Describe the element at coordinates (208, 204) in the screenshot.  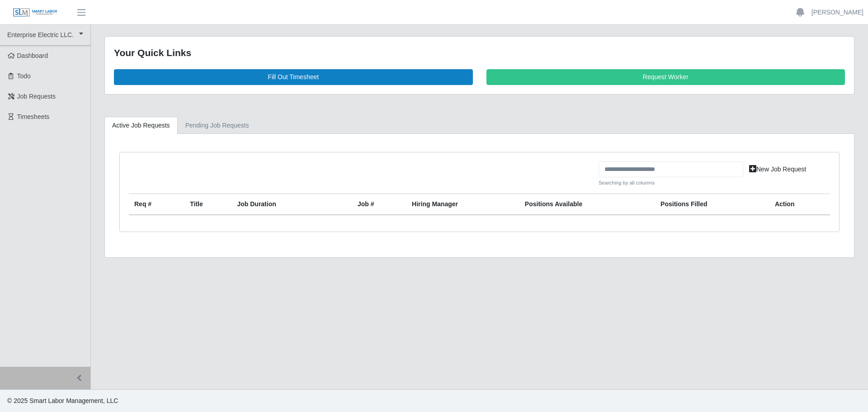
I see `th: Title` at that location.